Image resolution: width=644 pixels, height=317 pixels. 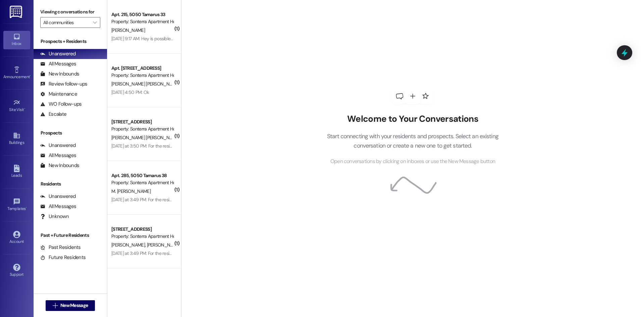 What do you see at coordinates (413, 141) in the screenshot?
I see `p: Start connecting with your residents and prospects. Select an existing conversation or create a n...` at bounding box center [413, 141].